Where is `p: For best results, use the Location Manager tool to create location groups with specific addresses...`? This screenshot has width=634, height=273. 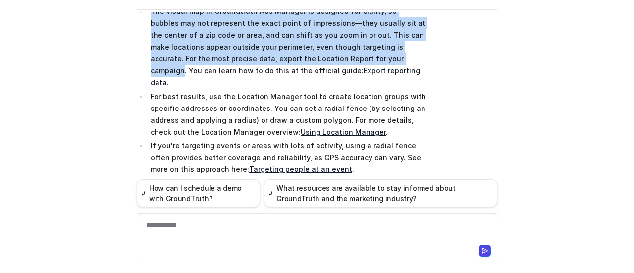
p: For best results, use the Location Manager tool to create location groups with specific addresses... is located at coordinates (288, 114).